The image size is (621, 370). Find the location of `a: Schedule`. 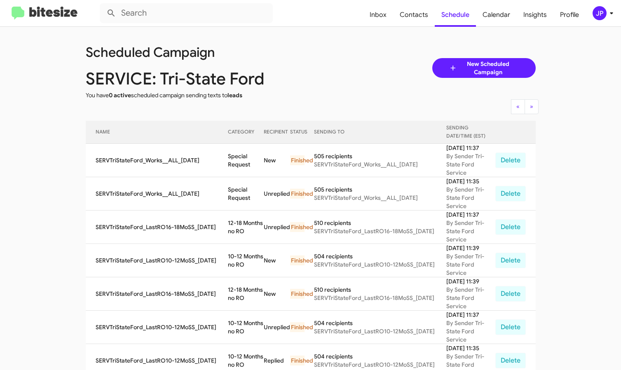

a: Schedule is located at coordinates (455, 15).